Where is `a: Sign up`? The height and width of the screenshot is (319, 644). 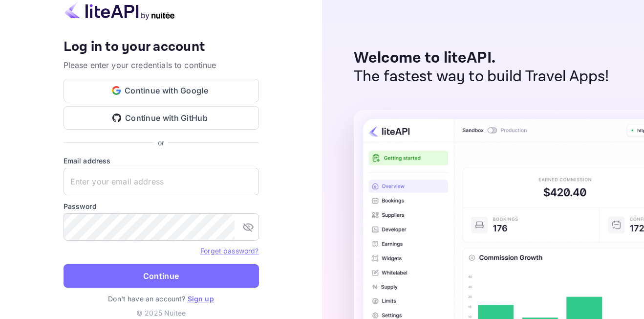 a: Sign up is located at coordinates (201, 298).